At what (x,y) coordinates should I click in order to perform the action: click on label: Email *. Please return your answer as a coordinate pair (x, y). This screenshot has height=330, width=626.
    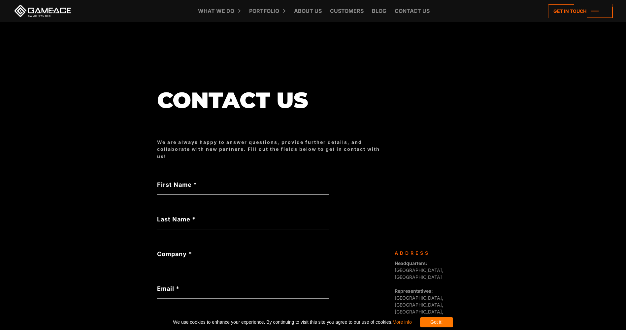
    Looking at the image, I should click on (243, 289).